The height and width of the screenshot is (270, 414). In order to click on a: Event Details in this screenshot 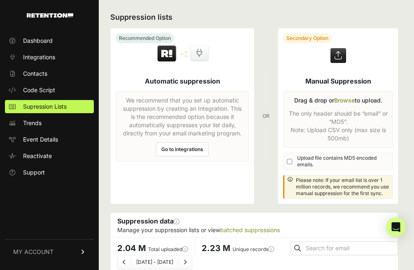, I will do `click(49, 139)`.